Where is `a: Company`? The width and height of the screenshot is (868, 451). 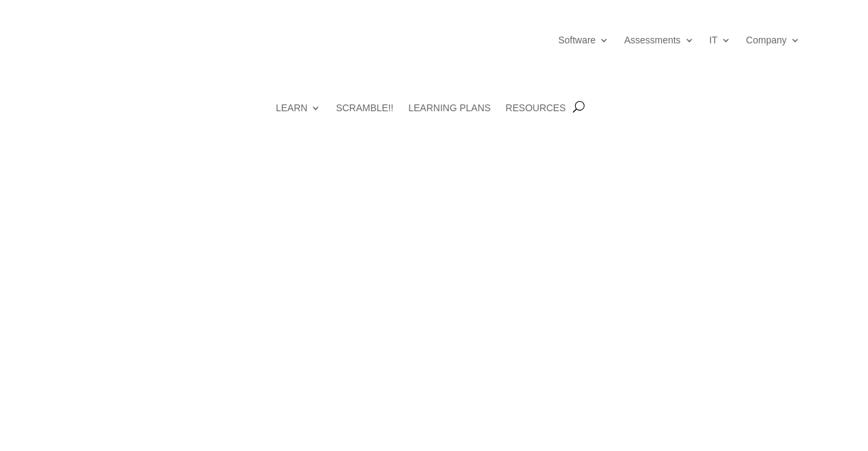
a: Company is located at coordinates (773, 40).